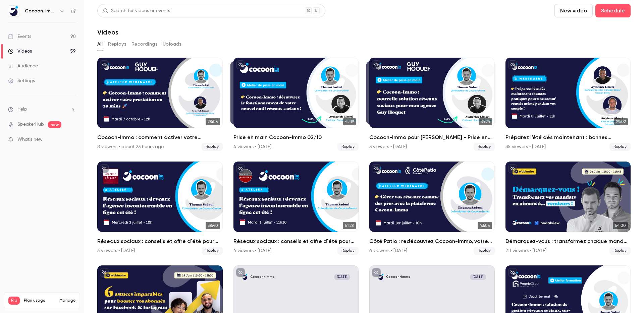 This screenshot has height=313, width=644. What do you see at coordinates (573, 11) in the screenshot?
I see `button: New video` at bounding box center [573, 11].